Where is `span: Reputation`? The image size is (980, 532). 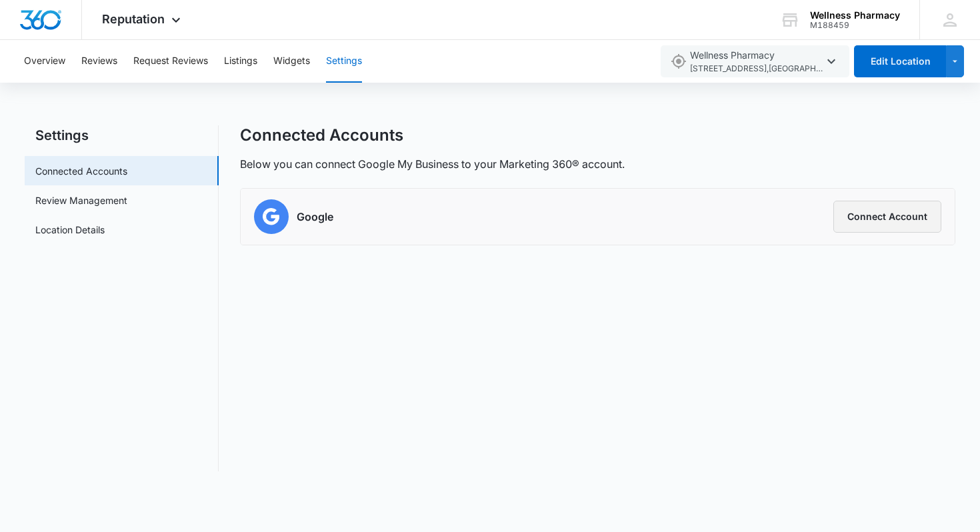 span: Reputation is located at coordinates (133, 18).